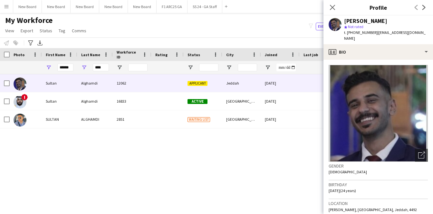 The height and width of the screenshot is (214, 433). Describe the element at coordinates (65, 67) in the screenshot. I see `input: First Name Filter Input` at that location.